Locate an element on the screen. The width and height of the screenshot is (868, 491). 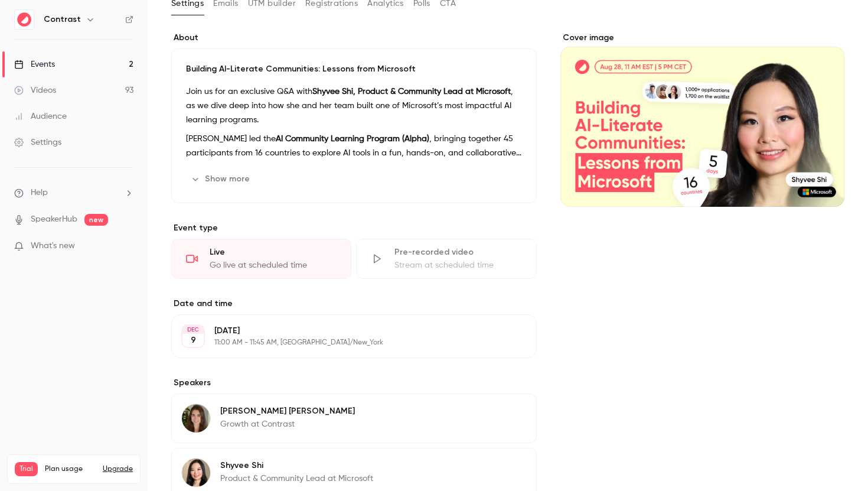
div: Settings is located at coordinates (38, 142).